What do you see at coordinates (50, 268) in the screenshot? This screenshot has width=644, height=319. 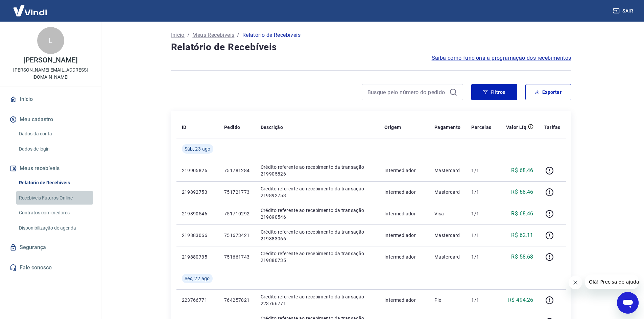 I see `a: Fale conosco` at bounding box center [50, 268].